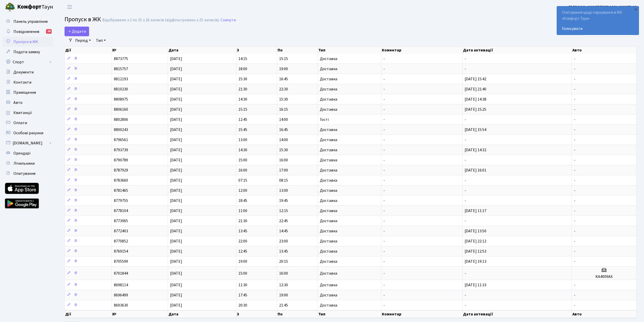 The width and height of the screenshot is (644, 322). Describe the element at coordinates (121, 221) in the screenshot. I see `span: 8773965` at that location.